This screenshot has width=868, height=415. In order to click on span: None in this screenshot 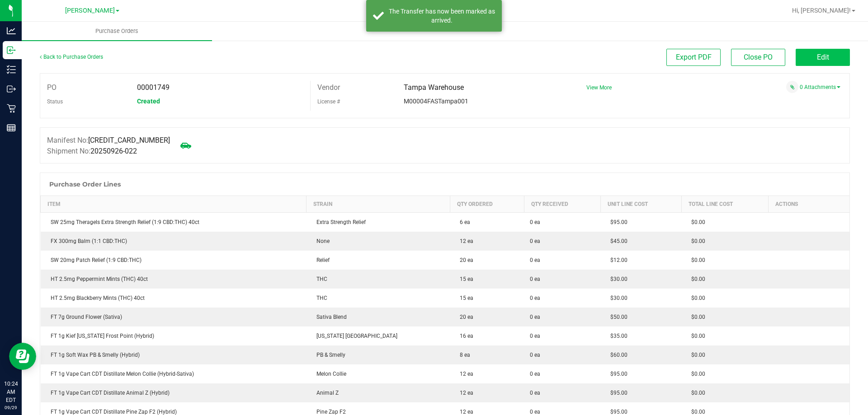, I will do `click(320, 241)`.